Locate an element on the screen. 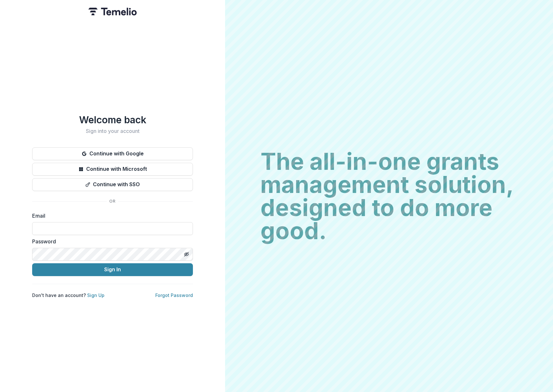  button: Continue with Google is located at coordinates (112, 154).